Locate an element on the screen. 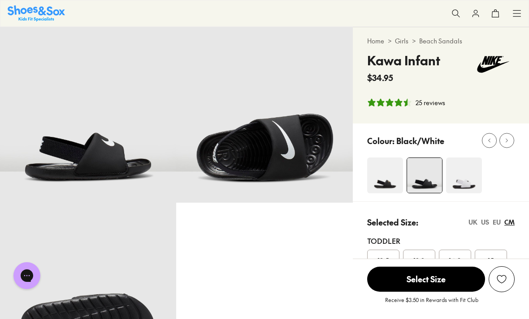 This screenshot has width=529, height=319. a: Shoes & Sox is located at coordinates (36, 13).